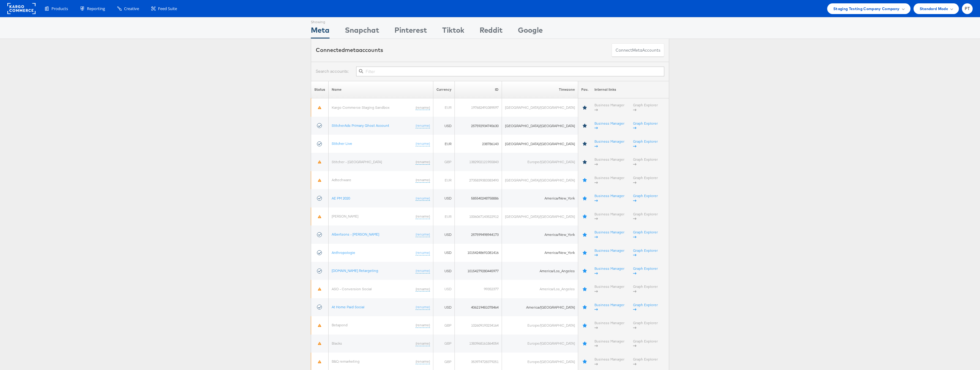 This screenshot has width=980, height=370. What do you see at coordinates (349, 50) in the screenshot?
I see `div: Connected accounts` at bounding box center [349, 50].